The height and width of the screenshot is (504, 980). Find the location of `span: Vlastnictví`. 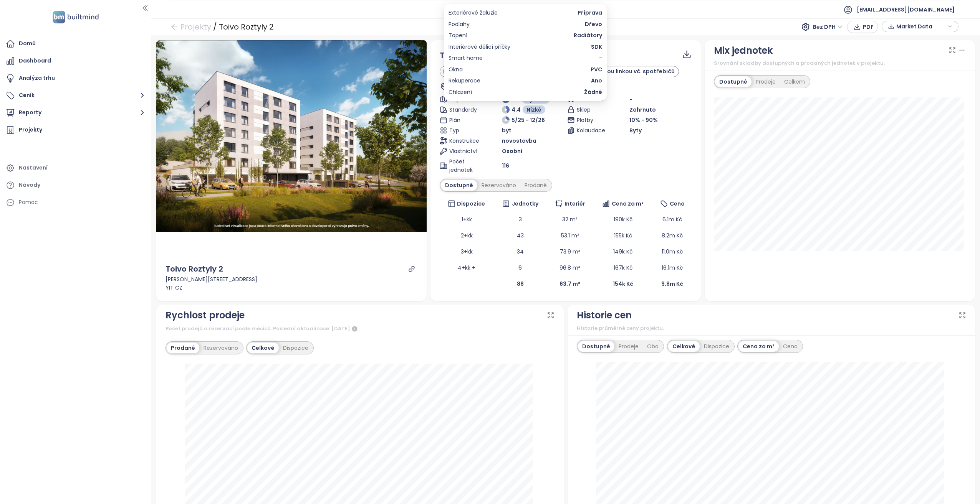

span: Vlastnictví is located at coordinates (465, 151).